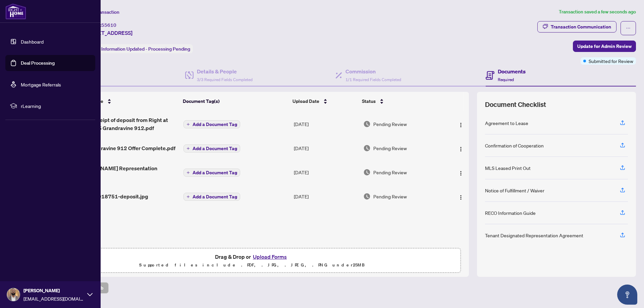 The height and width of the screenshot is (308, 644). Describe the element at coordinates (605, 46) in the screenshot. I see `span: Update for Admin Review` at that location.